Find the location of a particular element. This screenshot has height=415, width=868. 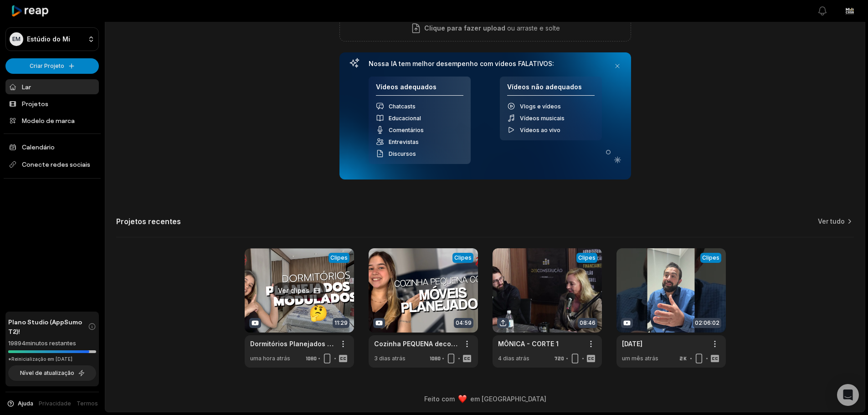

font: Projetos recentes is located at coordinates (149, 221).